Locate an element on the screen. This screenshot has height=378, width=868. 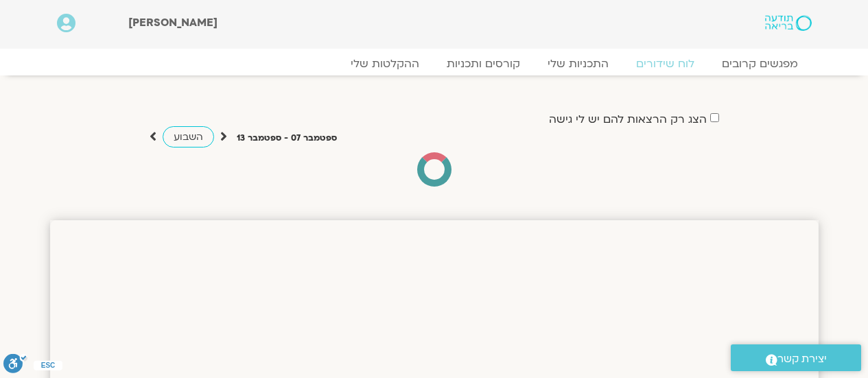
nav: Menu is located at coordinates (434, 63).